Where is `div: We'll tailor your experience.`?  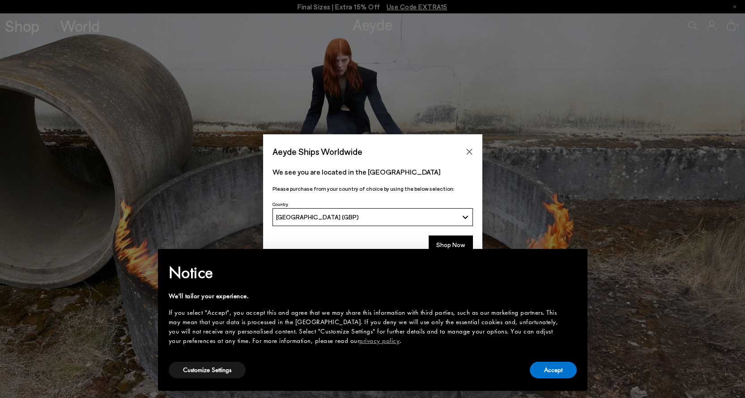
div: We'll tailor your experience. is located at coordinates (366, 296).